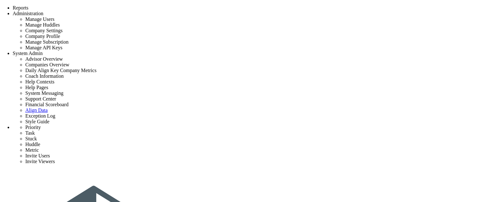  I want to click on span: Financial Scoreboard, so click(47, 104).